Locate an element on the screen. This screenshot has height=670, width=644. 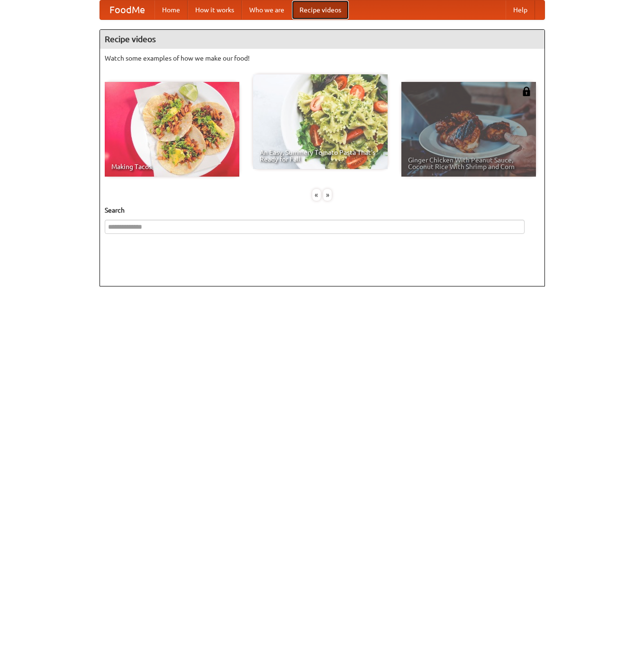
h5: Search is located at coordinates (322, 210).